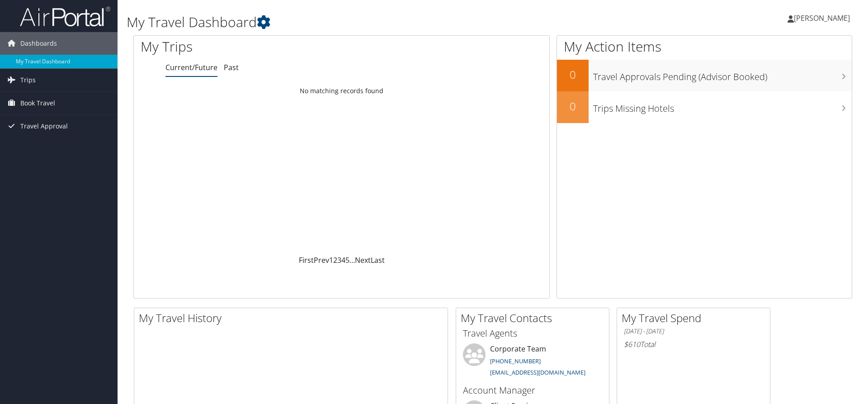 The height and width of the screenshot is (404, 868). What do you see at coordinates (696, 318) in the screenshot?
I see `h2: My Travel Spend` at bounding box center [696, 318].